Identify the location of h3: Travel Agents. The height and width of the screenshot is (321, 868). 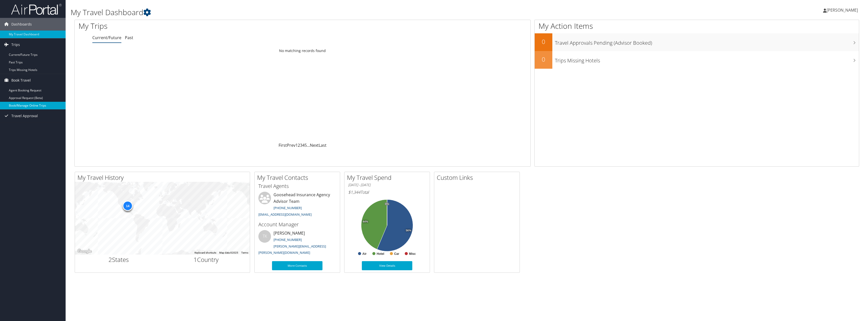
(297, 186).